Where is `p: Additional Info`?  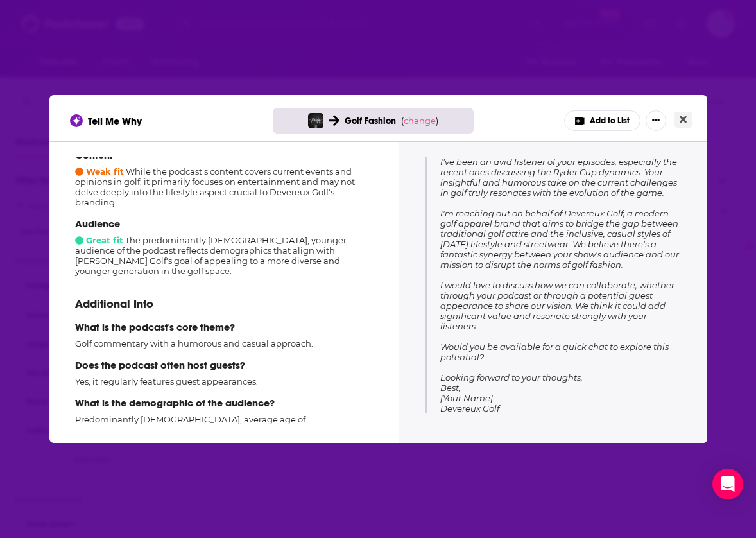
p: Additional Info is located at coordinates (224, 304).